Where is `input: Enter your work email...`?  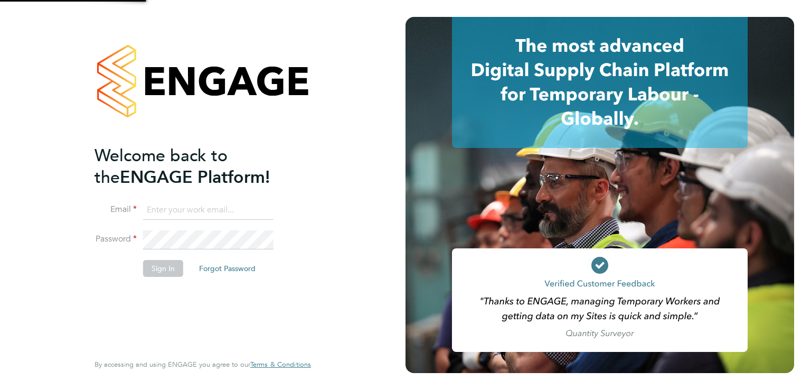 input: Enter your work email... is located at coordinates (208, 210).